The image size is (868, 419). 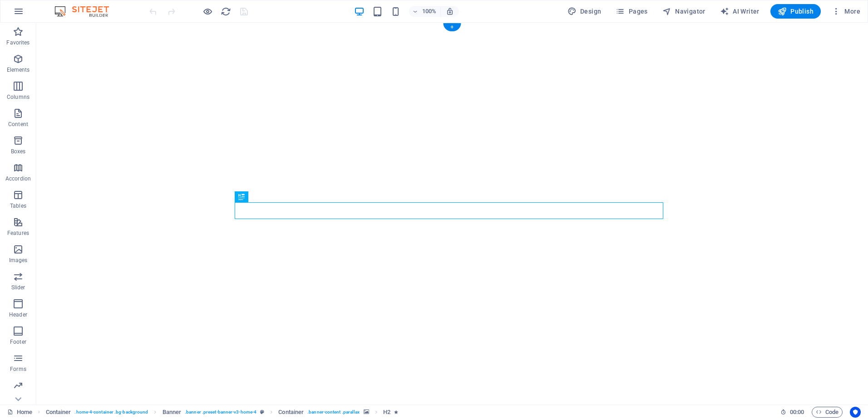 I want to click on i: Element contains an animation, so click(x=396, y=412).